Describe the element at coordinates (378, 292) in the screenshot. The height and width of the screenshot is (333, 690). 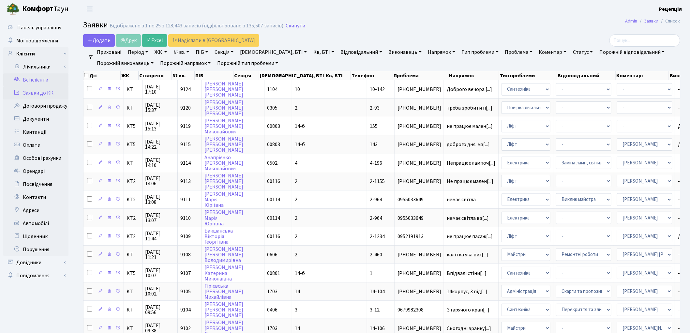
I see `span: 14-104` at that location.